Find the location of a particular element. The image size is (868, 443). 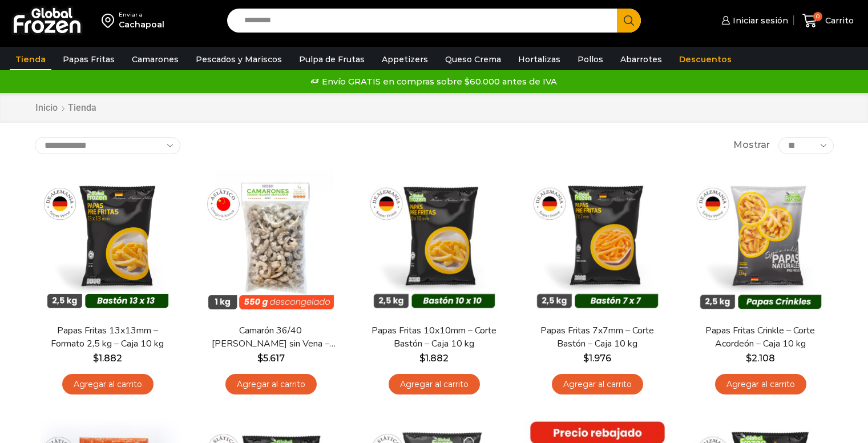

a: Papas Fritas Crinkle – Corte Acordeón – Caja 10 kg is located at coordinates (760, 337).